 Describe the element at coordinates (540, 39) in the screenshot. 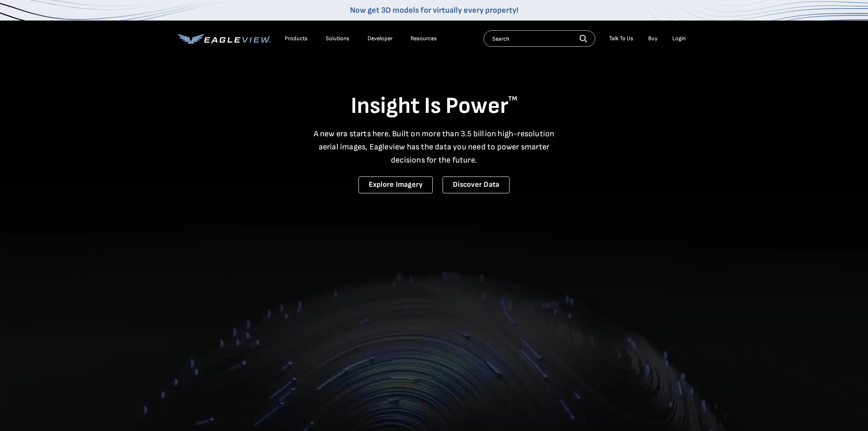

I see `input: Search` at that location.